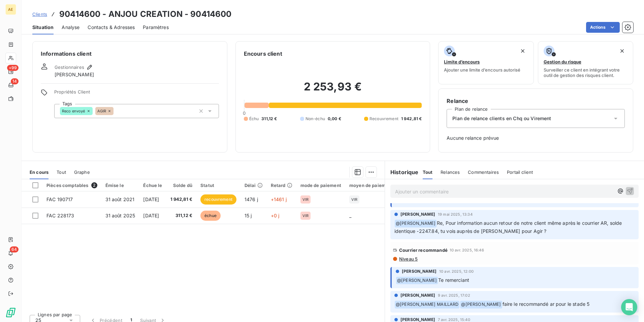  Describe the element at coordinates (254, 119) in the screenshot. I see `span: Échu` at that location.